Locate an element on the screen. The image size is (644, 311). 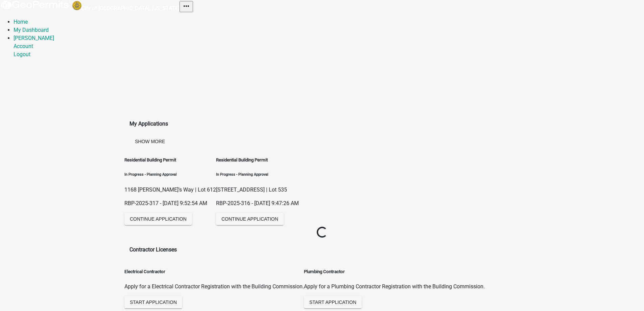
a: Account is located at coordinates (24, 46).